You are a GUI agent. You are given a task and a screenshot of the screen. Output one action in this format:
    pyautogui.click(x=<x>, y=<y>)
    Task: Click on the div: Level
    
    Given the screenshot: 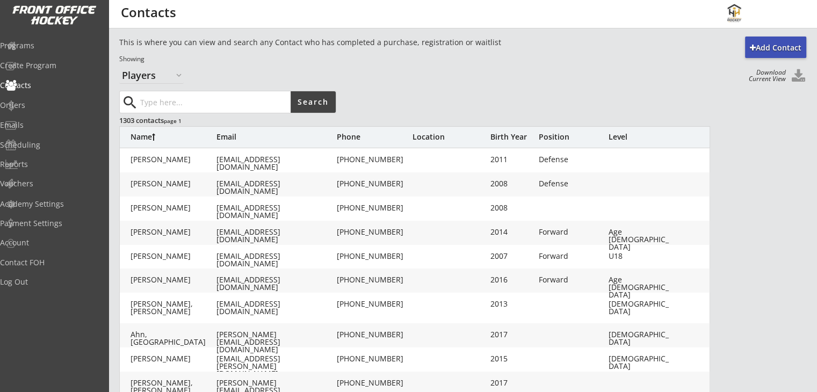 What is the action you would take?
    pyautogui.click(x=641, y=137)
    